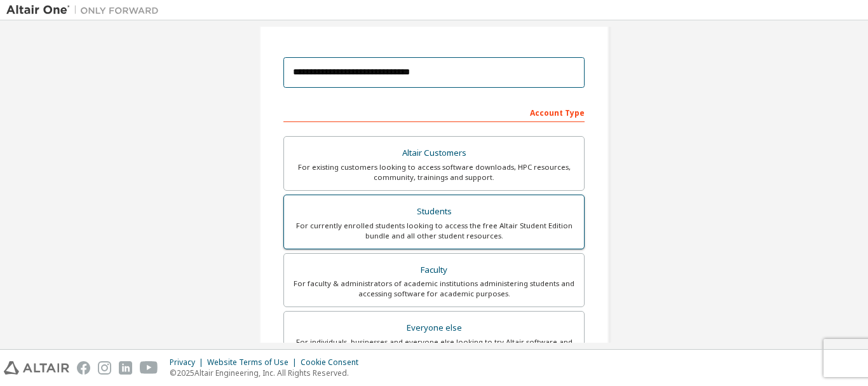 The width and height of the screenshot is (868, 386). What do you see at coordinates (333, 362) in the screenshot?
I see `div: Cookie Consent` at bounding box center [333, 362].